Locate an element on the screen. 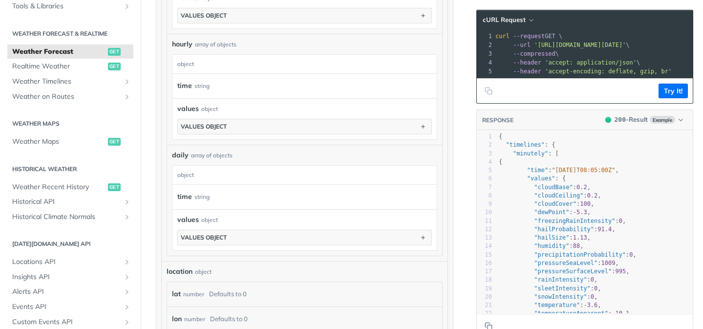 This screenshot has height=329, width=703. button: Show subpages for Weather Timelines is located at coordinates (127, 82).